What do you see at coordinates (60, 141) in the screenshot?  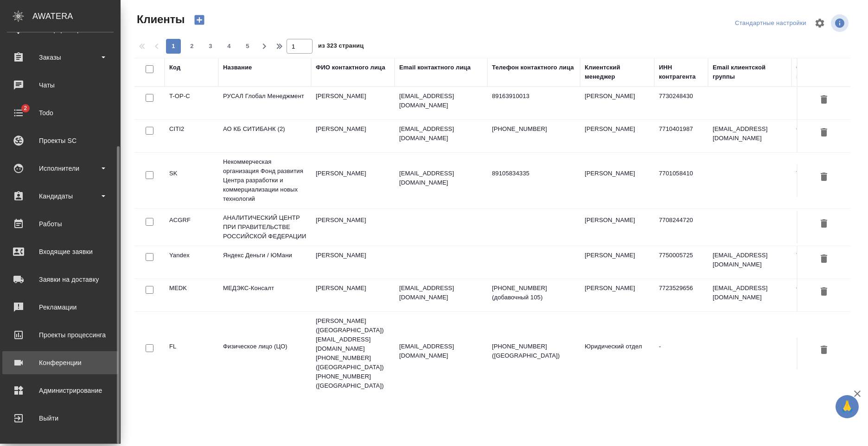 I see `div: Проекты SC` at bounding box center [60, 141].